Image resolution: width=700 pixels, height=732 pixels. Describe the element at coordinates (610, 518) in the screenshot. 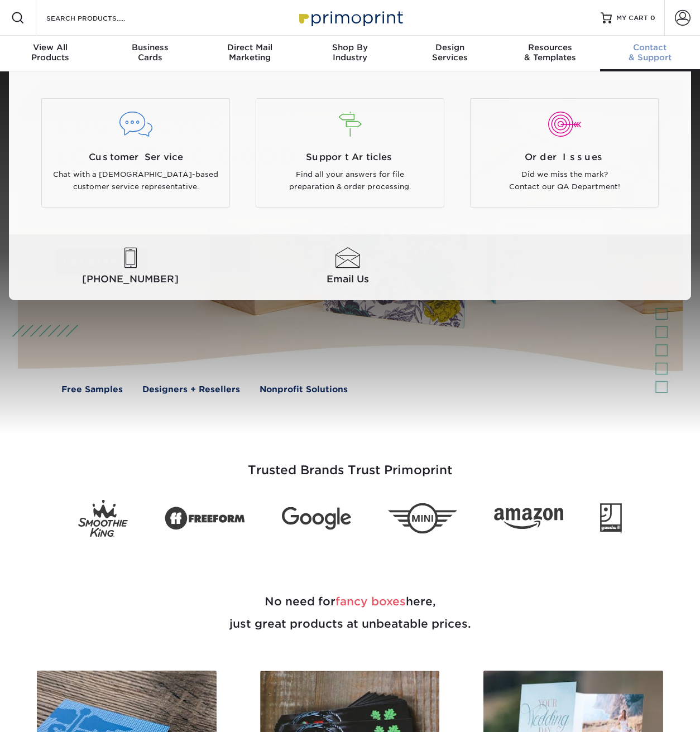

I see `img: Goodwill` at that location.